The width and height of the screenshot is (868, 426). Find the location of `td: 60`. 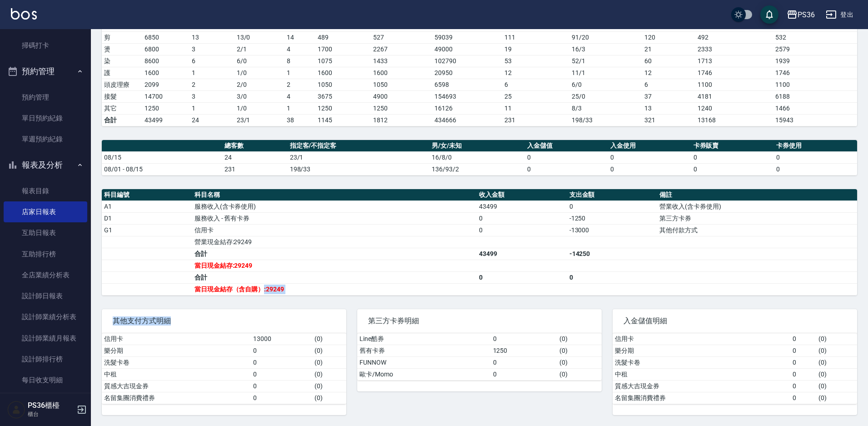

td: 60 is located at coordinates (669, 61).